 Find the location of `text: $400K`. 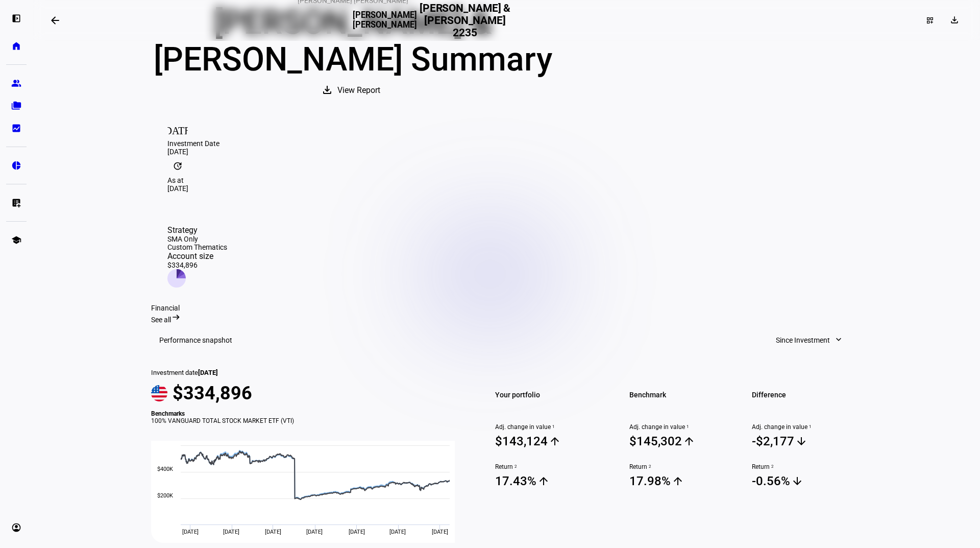

text: $400K is located at coordinates (165, 469).